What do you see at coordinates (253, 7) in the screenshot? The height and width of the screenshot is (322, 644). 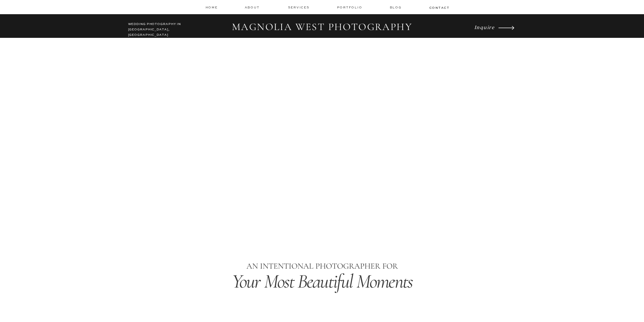 I see `nav: about` at bounding box center [253, 7].